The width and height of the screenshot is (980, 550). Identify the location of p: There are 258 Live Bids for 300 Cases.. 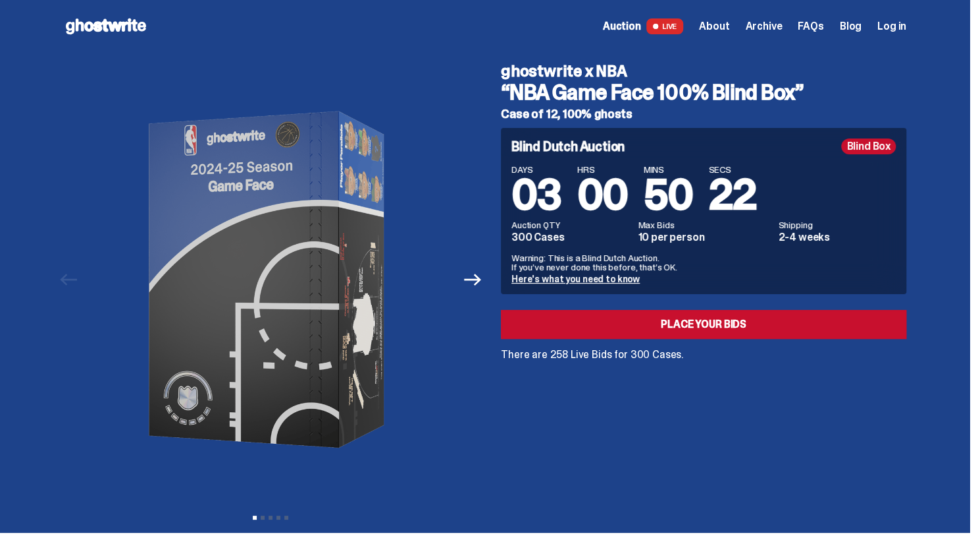
(704, 355).